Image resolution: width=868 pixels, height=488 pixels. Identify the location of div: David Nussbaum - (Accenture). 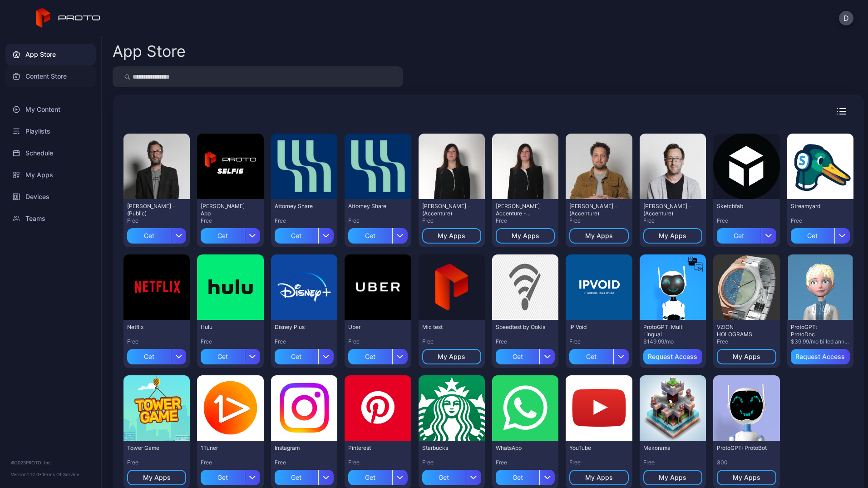
(668, 210).